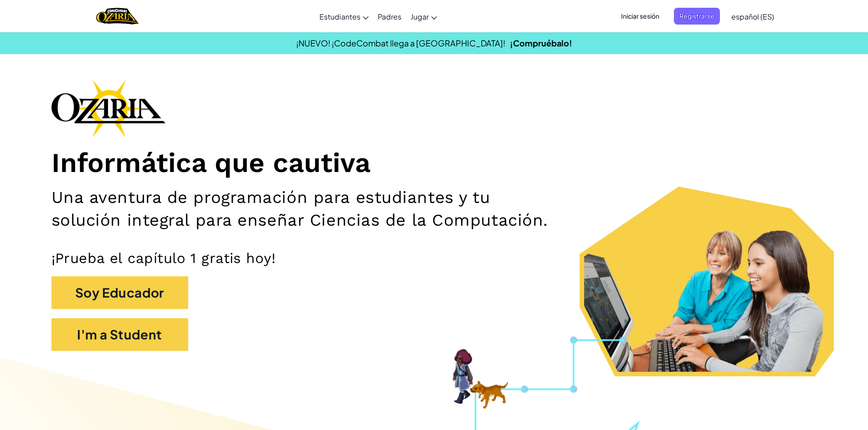 This screenshot has width=868, height=430. I want to click on span: Iniciar sesión, so click(640, 16).